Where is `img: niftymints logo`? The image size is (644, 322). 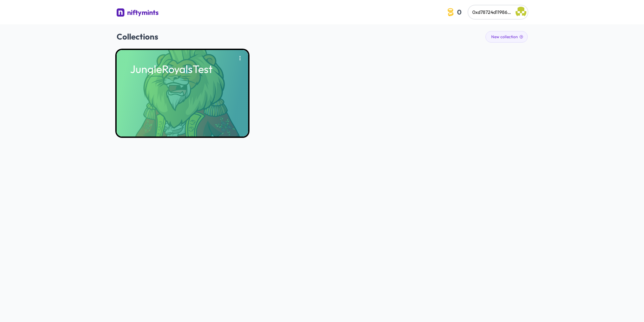
img: niftymints logo is located at coordinates (121, 13).